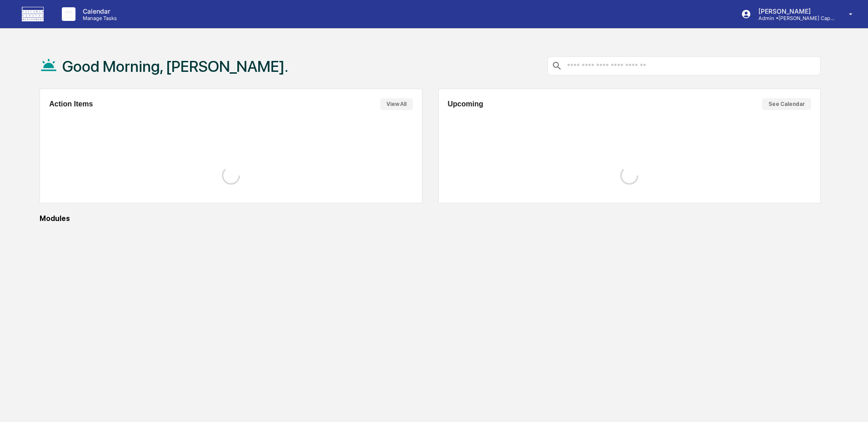 Image resolution: width=868 pixels, height=422 pixels. What do you see at coordinates (787, 105) in the screenshot?
I see `button: See Calendar` at bounding box center [787, 105].